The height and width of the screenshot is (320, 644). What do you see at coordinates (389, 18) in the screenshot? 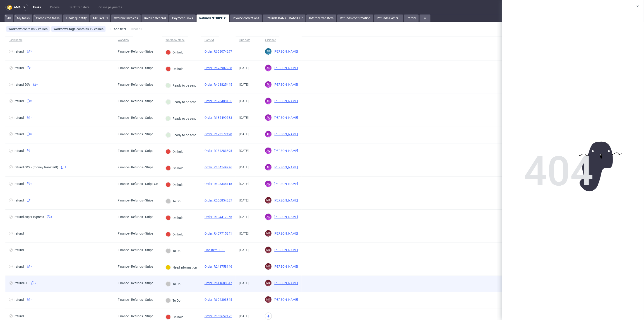
I see `a: Refunds PAYPAL` at bounding box center [389, 18].